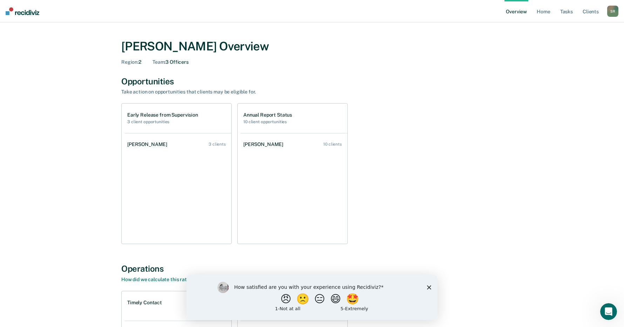  What do you see at coordinates (144, 303) in the screenshot?
I see `h1: Timely Contact` at bounding box center [144, 303].